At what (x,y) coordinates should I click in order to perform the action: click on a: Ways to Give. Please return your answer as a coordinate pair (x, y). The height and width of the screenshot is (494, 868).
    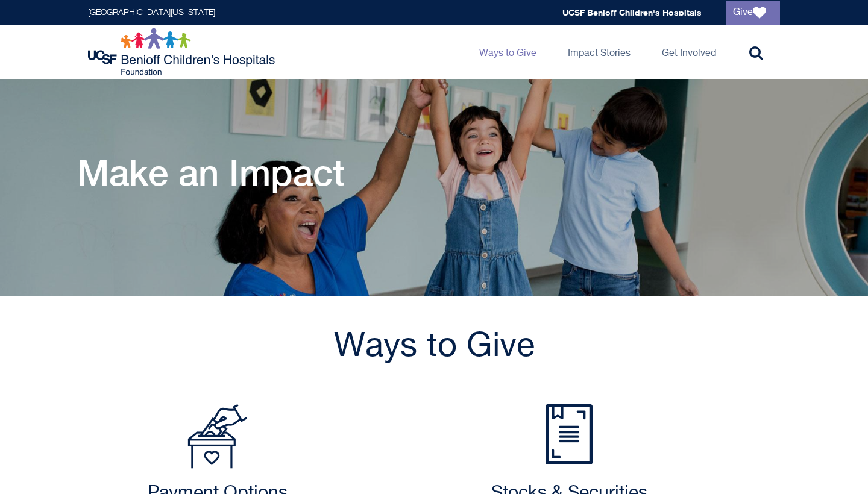
    Looking at the image, I should click on (508, 52).